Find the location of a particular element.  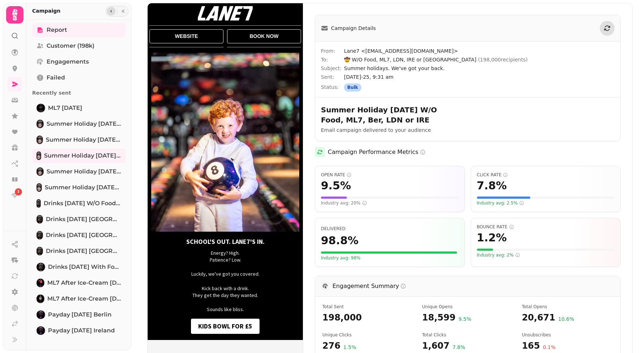

img: Summer Holiday 12th August Berlin is located at coordinates (40, 124).